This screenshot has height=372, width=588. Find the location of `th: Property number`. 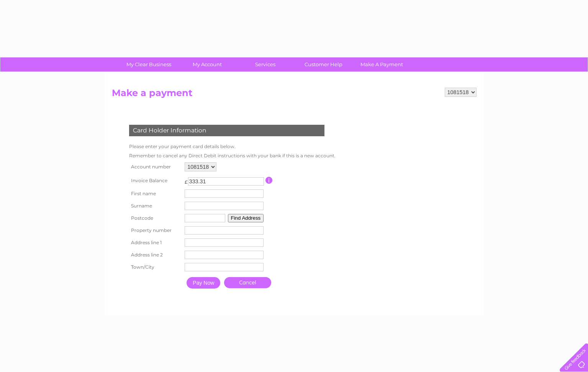

th: Property number is located at coordinates (155, 231).